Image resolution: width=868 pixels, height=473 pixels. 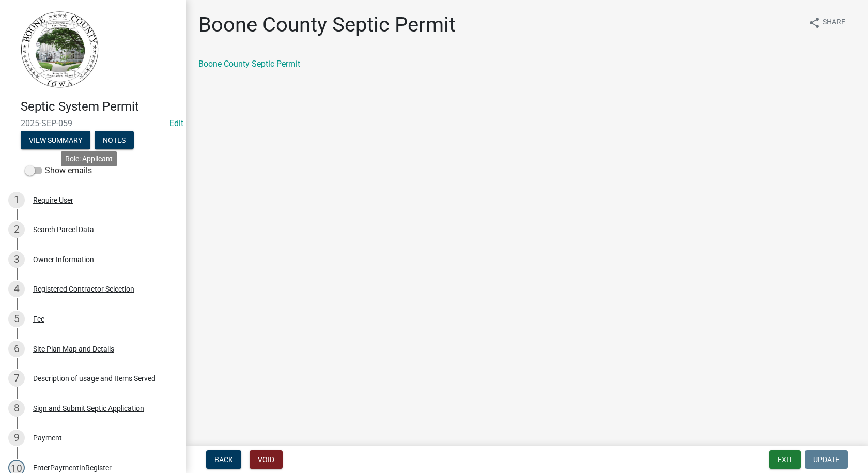 What do you see at coordinates (17, 348) in the screenshot?
I see `div: 6` at bounding box center [17, 348].